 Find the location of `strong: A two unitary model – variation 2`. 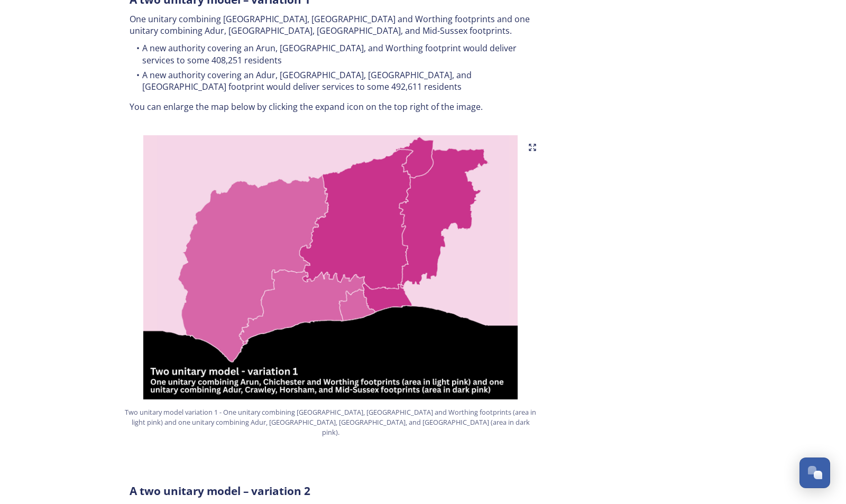

strong: A two unitary model – variation 2 is located at coordinates (220, 491).